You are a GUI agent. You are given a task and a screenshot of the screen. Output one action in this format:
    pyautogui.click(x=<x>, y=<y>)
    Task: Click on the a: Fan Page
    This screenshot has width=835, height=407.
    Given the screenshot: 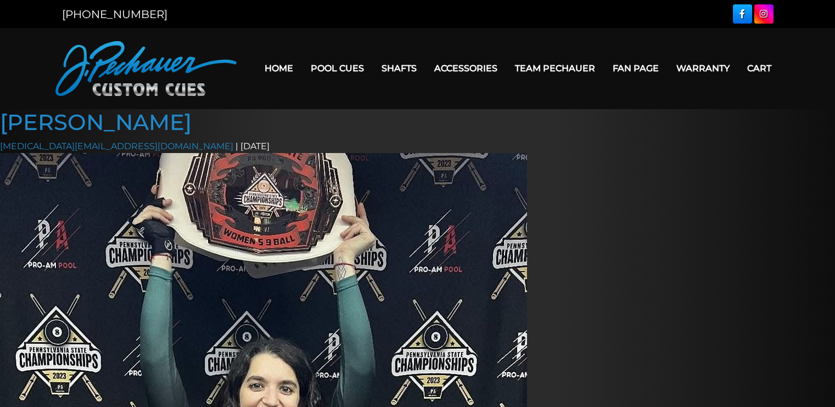 What is the action you would take?
    pyautogui.click(x=636, y=68)
    